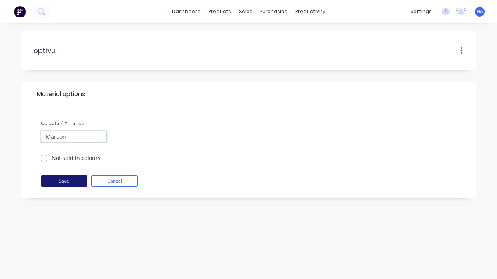 This screenshot has height=279, width=497. What do you see at coordinates (62, 123) in the screenshot?
I see `label: Colours / Finishes` at bounding box center [62, 123].